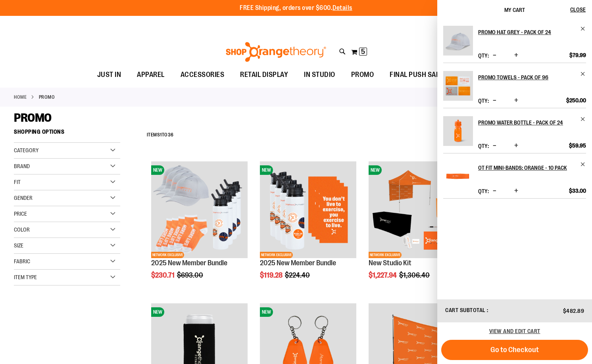 The width and height of the screenshot is (592, 364). Describe the element at coordinates (527, 78) in the screenshot. I see `h2: Promo Towels - Pack of 96` at that location.